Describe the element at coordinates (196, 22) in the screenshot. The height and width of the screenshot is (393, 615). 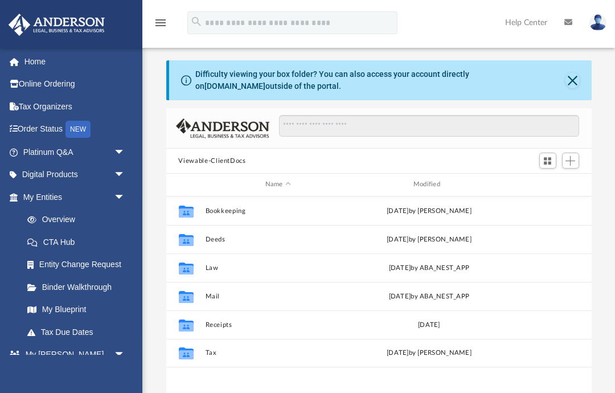
I see `i: search` at that location.